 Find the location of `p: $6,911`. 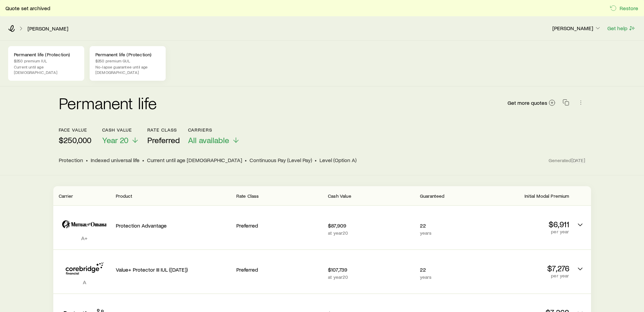

p: $6,911 is located at coordinates (525, 224).